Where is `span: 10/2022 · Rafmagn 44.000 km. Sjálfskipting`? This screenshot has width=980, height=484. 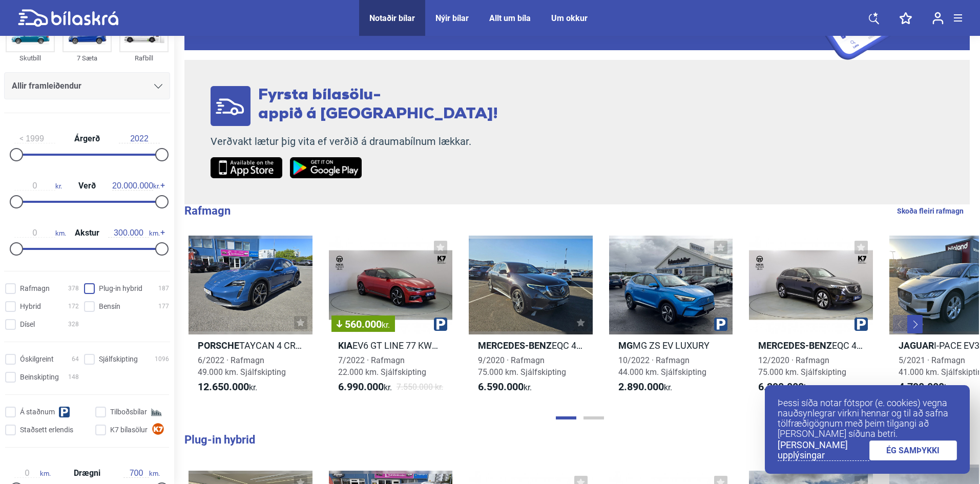
span: 10/2022 · Rafmagn 44.000 km. Sjálfskipting is located at coordinates (663, 367).